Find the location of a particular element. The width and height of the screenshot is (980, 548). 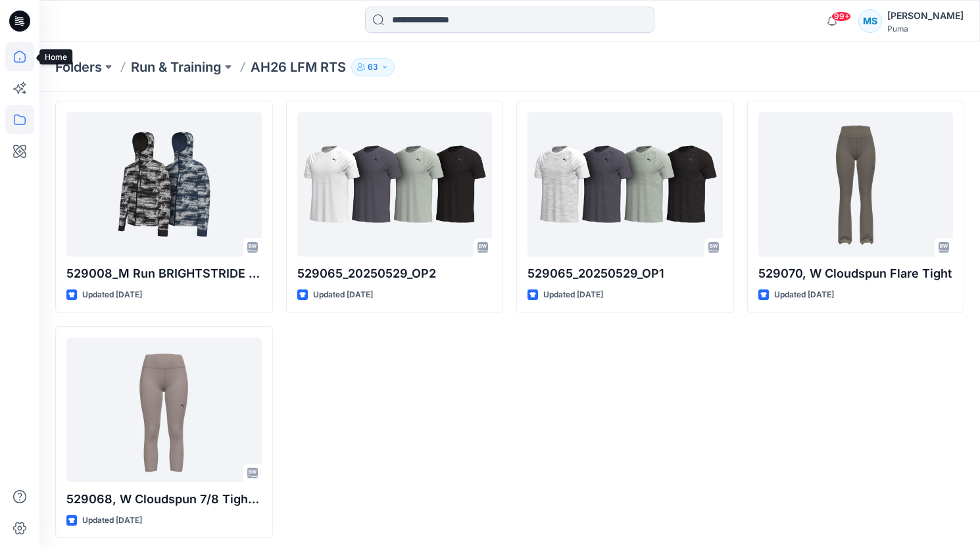

p: Run & Training is located at coordinates (176, 67).